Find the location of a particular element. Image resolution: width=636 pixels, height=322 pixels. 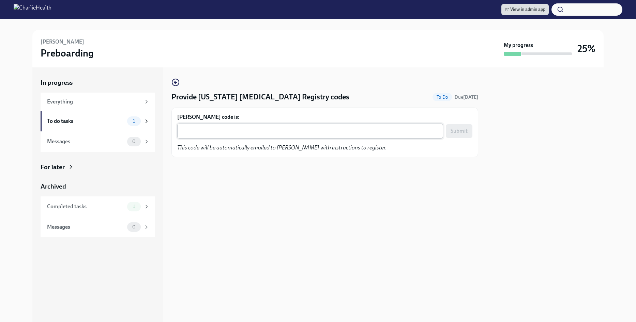

a: To do tasks1 is located at coordinates (98, 121).